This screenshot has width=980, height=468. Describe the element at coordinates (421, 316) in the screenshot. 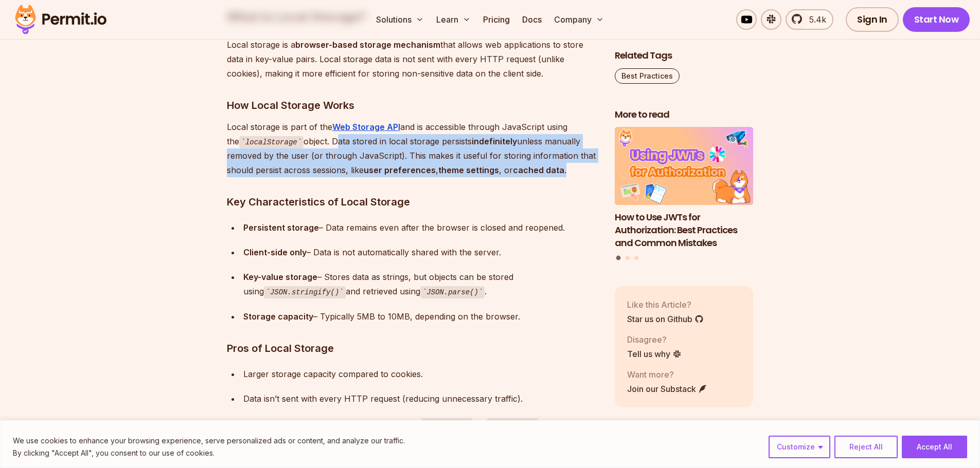

I see `div: – Typically 5MB to 10MB, depending on the browser.` at that location.